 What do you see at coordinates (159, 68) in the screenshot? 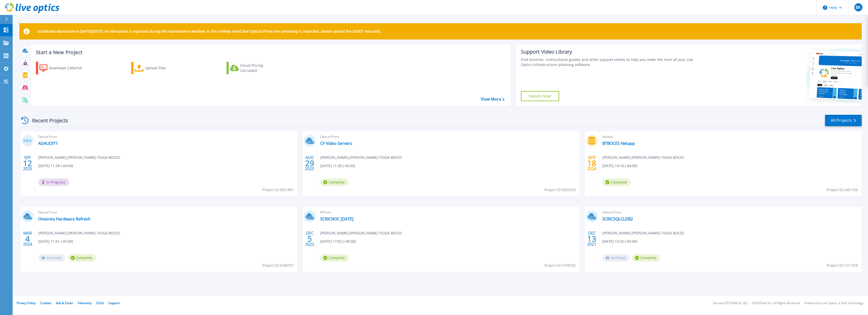
I see `a: Upload Files` at bounding box center [159, 68].